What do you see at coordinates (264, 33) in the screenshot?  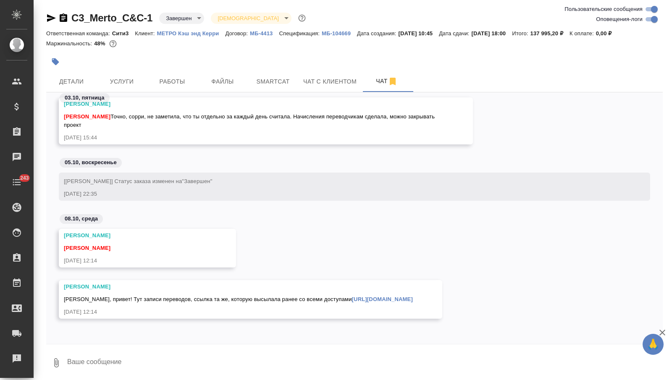 I see `a: МБ-4413` at bounding box center [264, 33].